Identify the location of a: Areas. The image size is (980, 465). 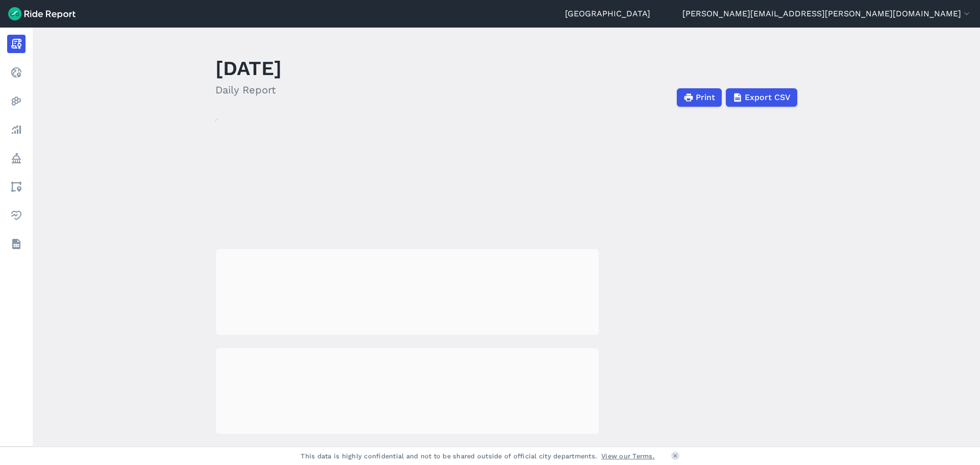
(16, 187).